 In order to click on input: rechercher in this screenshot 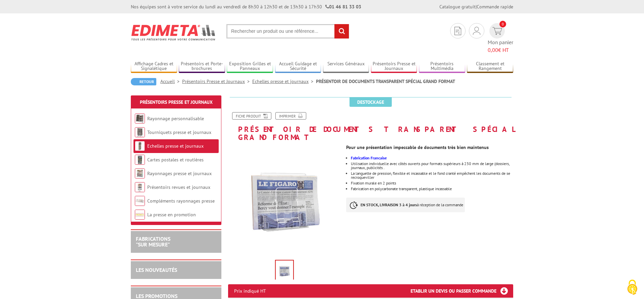, I will do `click(341, 31)`.